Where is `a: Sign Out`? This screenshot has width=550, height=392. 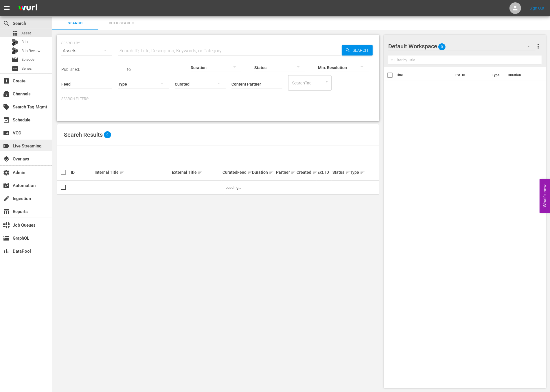 a: Sign Out is located at coordinates (537, 8).